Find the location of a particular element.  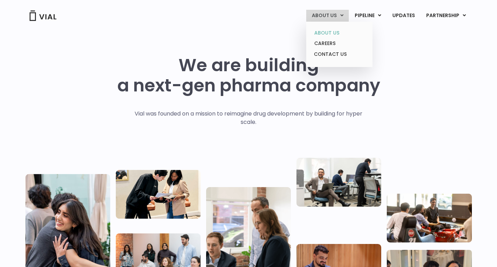

a: ABOUT USMenu Toggle is located at coordinates (328, 16).